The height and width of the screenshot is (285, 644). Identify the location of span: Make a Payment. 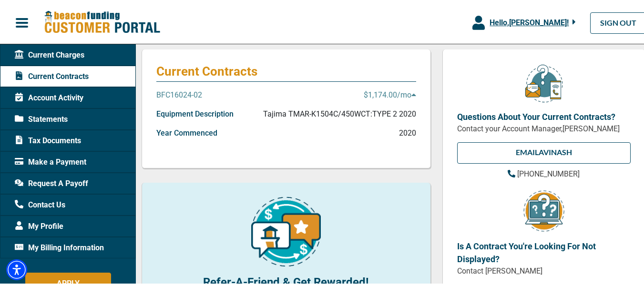
(50, 161).